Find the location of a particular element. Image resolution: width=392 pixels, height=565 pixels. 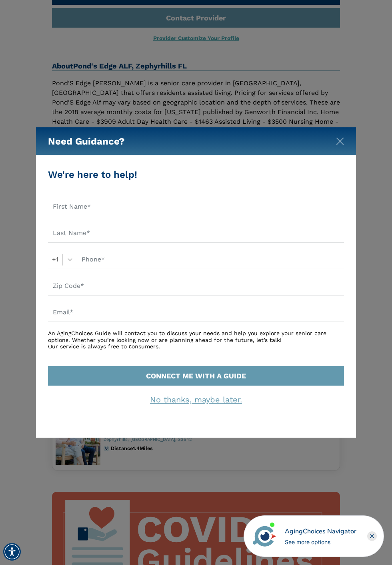

div: We're here to help! is located at coordinates (196, 174).